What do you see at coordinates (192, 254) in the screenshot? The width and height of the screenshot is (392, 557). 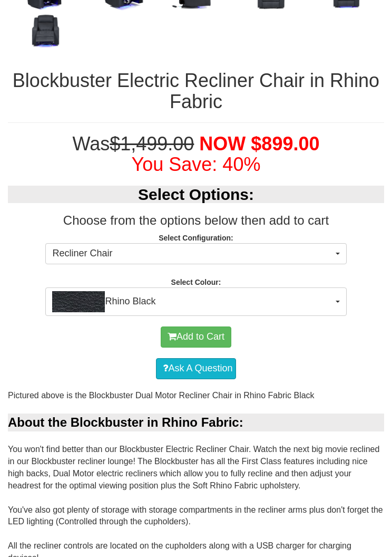 I see `span: Recliner Chair` at bounding box center [192, 254].